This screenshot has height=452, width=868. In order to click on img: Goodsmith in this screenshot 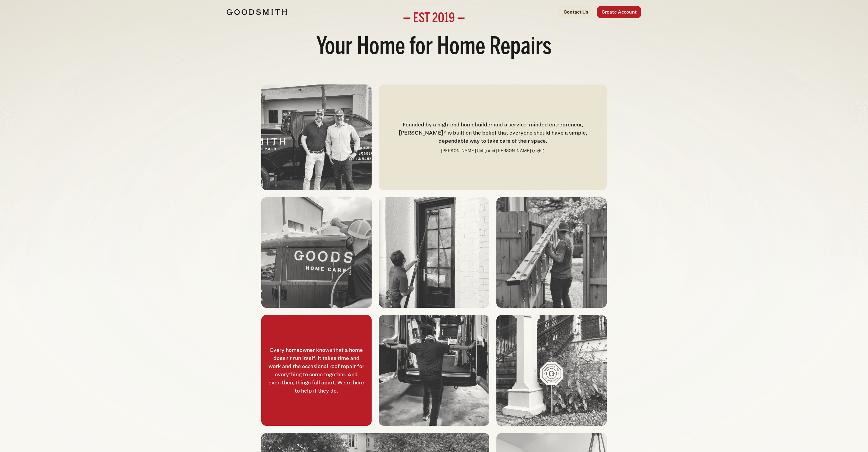, I will do `click(256, 12)`.